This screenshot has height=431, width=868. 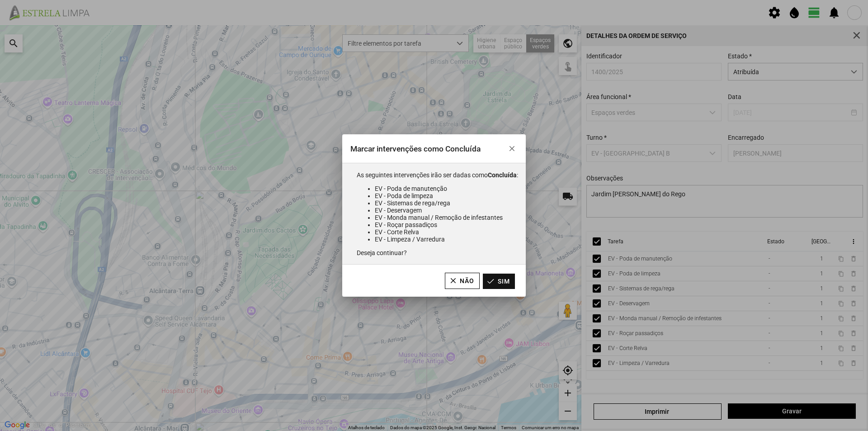 What do you see at coordinates (462, 281) in the screenshot?
I see `button: Não` at bounding box center [462, 281].